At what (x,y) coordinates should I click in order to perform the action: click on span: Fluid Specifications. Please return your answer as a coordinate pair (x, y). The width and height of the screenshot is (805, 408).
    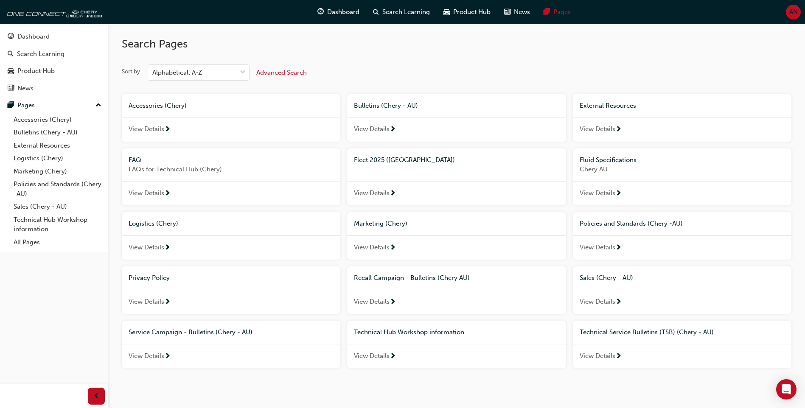
    Looking at the image, I should click on (608, 160).